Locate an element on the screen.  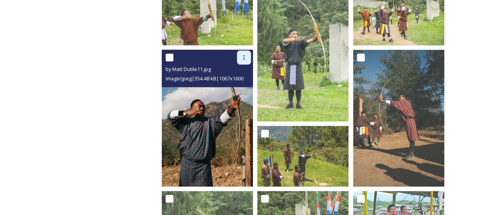
img: Trashi Yangtse 080723 by Amp Sripimanwat-37.jpg is located at coordinates (303, 156).